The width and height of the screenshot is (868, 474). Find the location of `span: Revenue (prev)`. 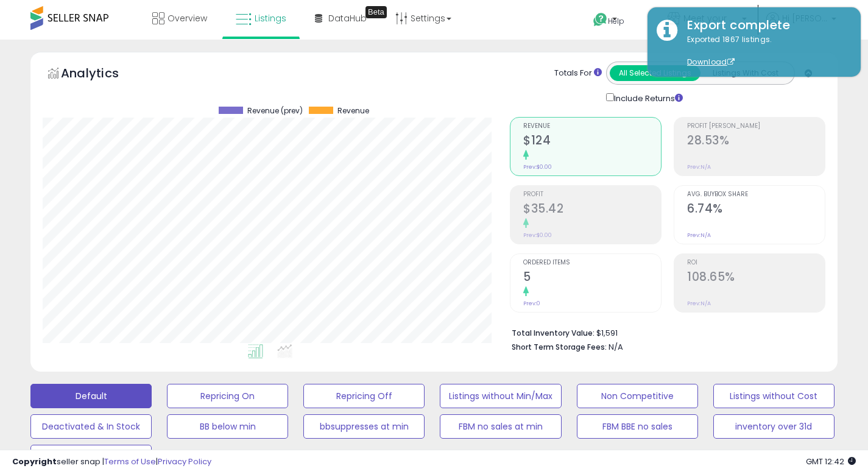

span: Revenue (prev) is located at coordinates (275, 111).